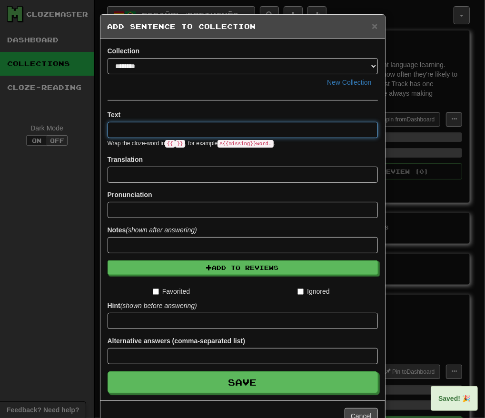 The height and width of the screenshot is (418, 485). Describe the element at coordinates (159, 306) in the screenshot. I see `em: (shown before answering)` at that location.